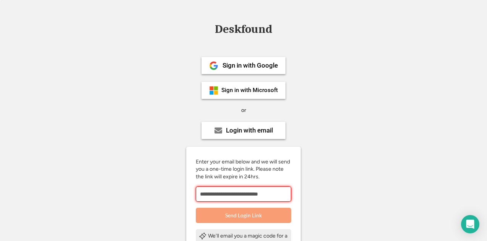  I want to click on div: Sign in with Microsoft, so click(250, 90).